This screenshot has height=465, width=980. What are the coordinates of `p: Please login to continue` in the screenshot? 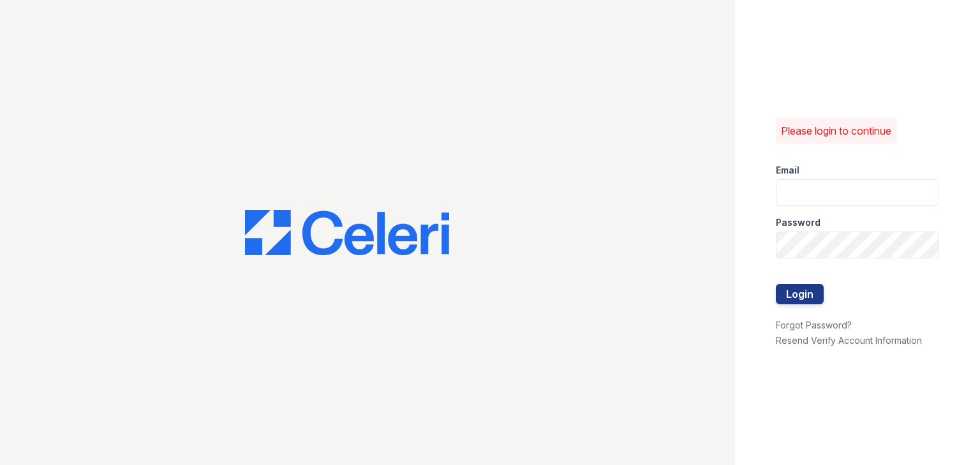 It's located at (836, 131).